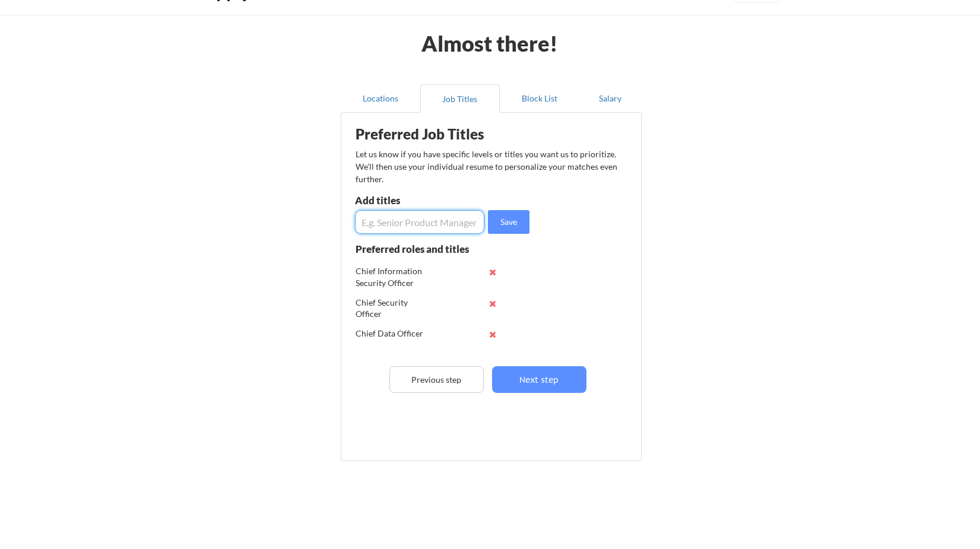 The width and height of the screenshot is (980, 549). What do you see at coordinates (395, 308) in the screenshot?
I see `div: Chief Security Officer` at bounding box center [395, 308].